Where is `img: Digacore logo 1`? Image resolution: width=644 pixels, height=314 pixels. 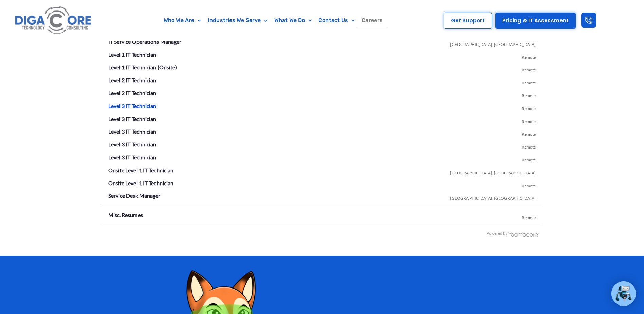
img: Digacore logo 1 is located at coordinates (53, 21).